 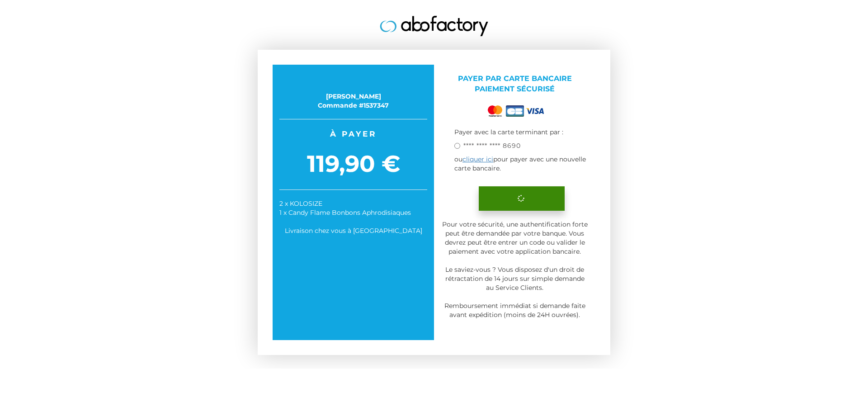 I want to click on span: À payer, so click(x=353, y=134).